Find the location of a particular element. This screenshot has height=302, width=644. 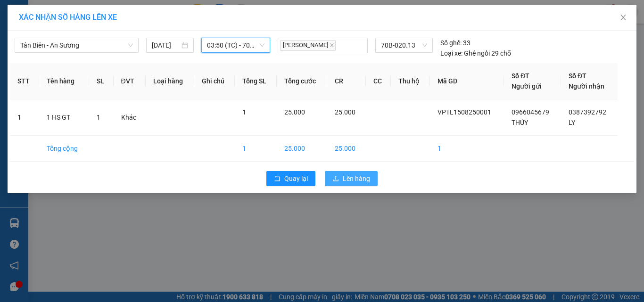

div: Ghế ngồi 29 chỗ is located at coordinates (476, 53).